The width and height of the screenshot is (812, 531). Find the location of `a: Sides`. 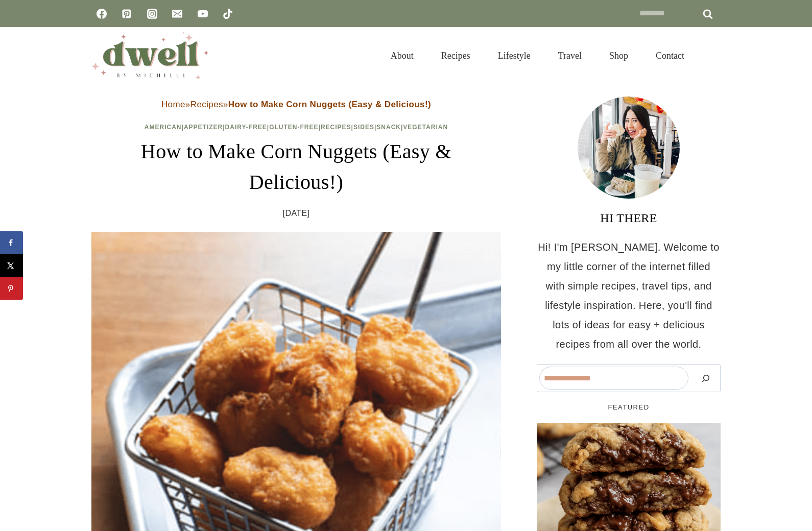

a: Sides is located at coordinates (364, 127).